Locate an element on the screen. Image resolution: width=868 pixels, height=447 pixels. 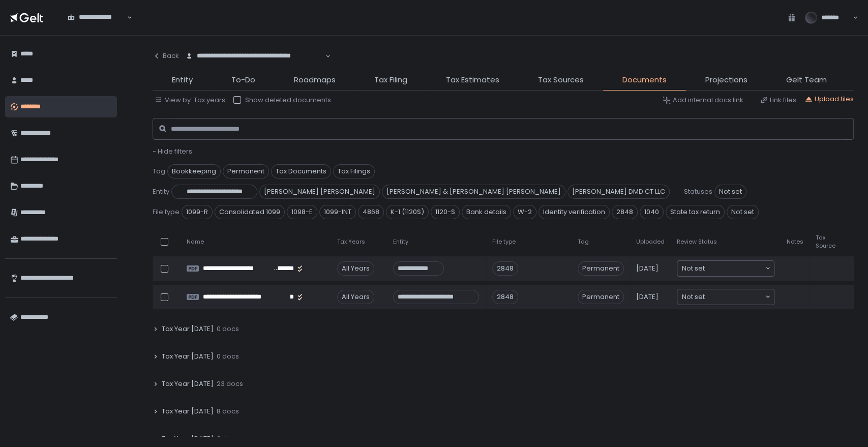
span: Tax Filings is located at coordinates (354, 172).